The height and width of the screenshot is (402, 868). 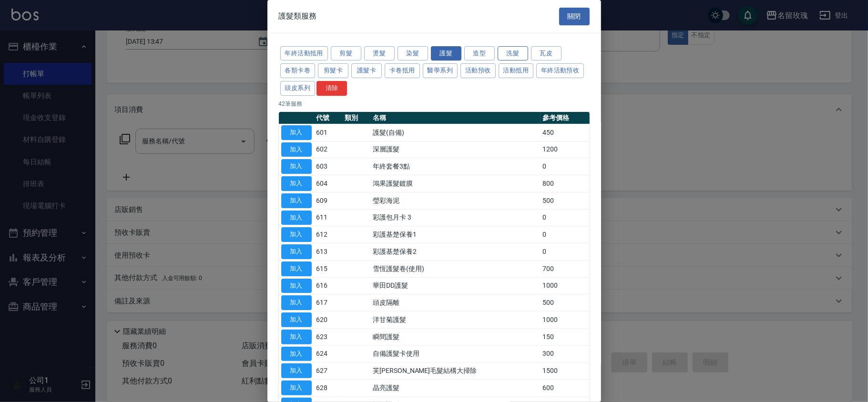 What do you see at coordinates (328, 371) in the screenshot?
I see `td: 627` at bounding box center [328, 371].